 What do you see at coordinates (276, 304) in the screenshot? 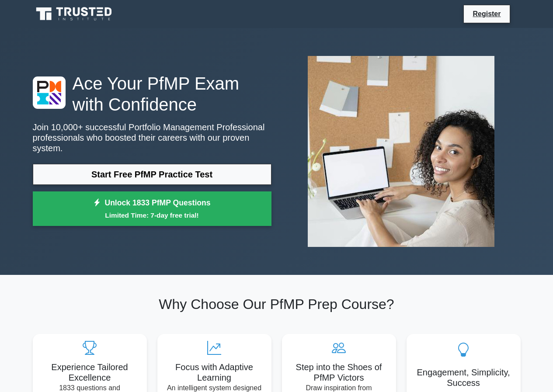
I see `h2: Why Choose Our PfMP Prep Course?` at bounding box center [276, 304].